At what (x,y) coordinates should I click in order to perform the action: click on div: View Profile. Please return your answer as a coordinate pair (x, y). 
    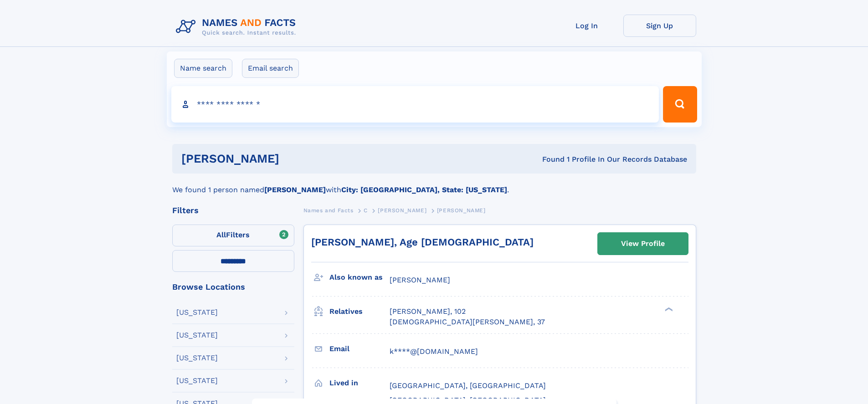
    Looking at the image, I should click on (643, 244).